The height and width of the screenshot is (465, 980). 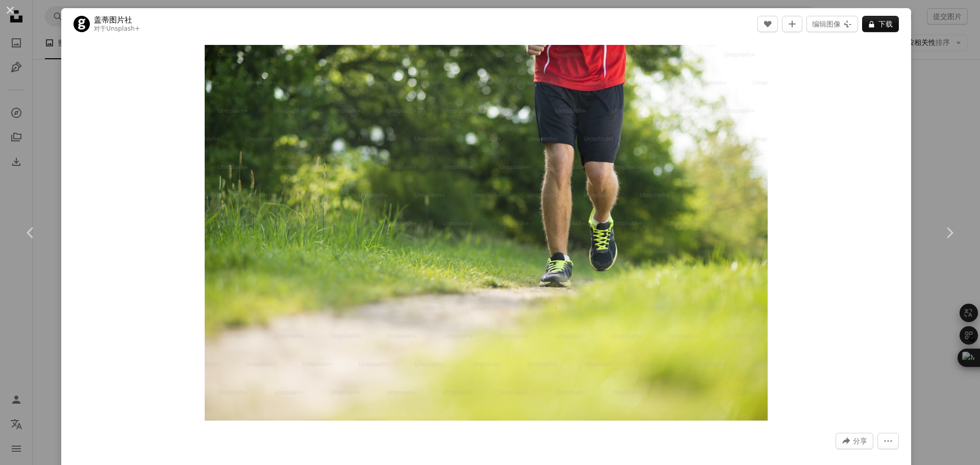 What do you see at coordinates (123, 28) in the screenshot?
I see `a: Unsplash+` at bounding box center [123, 28].